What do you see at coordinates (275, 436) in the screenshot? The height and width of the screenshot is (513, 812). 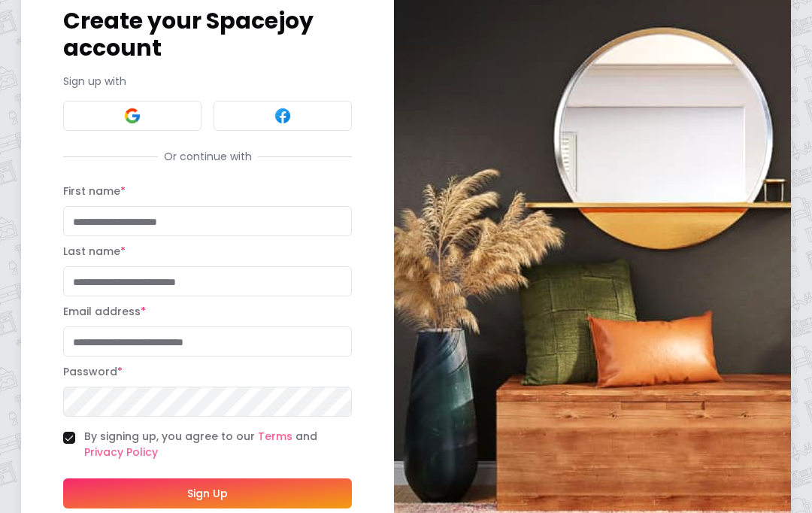 I see `a: Terms` at bounding box center [275, 436].